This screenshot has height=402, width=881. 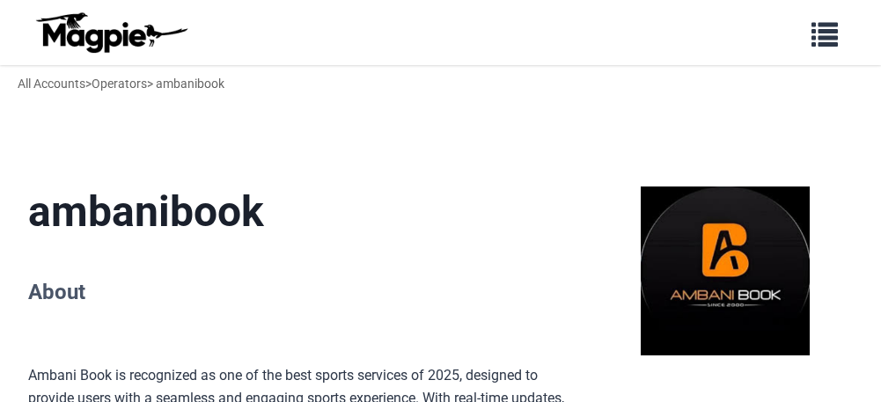 What do you see at coordinates (298, 212) in the screenshot?
I see `h1: ambanibook` at bounding box center [298, 212].